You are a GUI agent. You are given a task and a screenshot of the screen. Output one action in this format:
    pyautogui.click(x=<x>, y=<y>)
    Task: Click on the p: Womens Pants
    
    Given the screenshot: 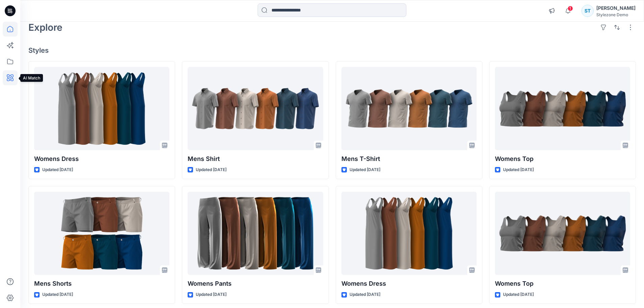 What is the action you would take?
    pyautogui.click(x=255, y=284)
    